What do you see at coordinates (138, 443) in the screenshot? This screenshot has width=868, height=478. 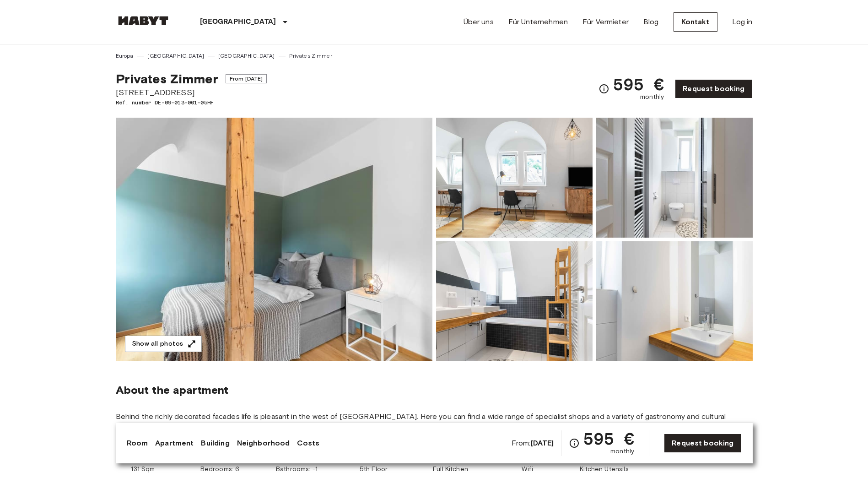 I see `a: Room` at bounding box center [138, 443].